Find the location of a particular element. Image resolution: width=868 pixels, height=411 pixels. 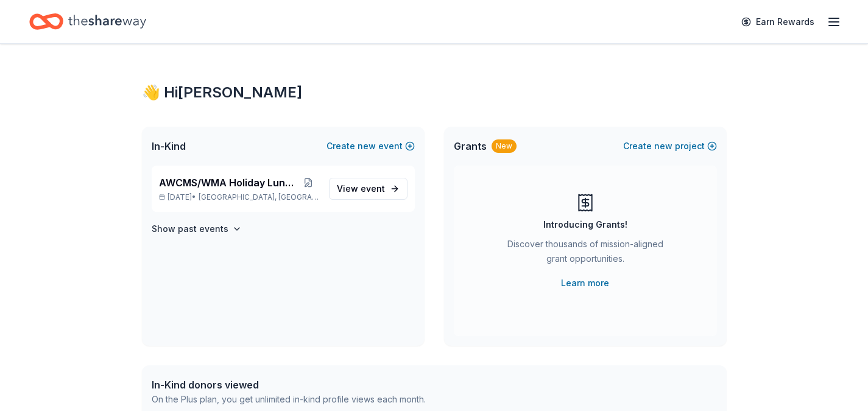

span: AWCMS/WMA Holiday Luncheon is located at coordinates (228, 183).